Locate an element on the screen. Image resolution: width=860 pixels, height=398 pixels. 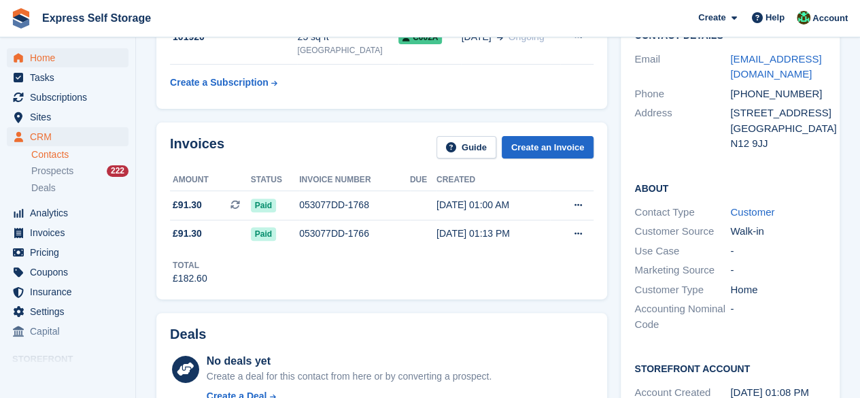
a: Prospects 222 is located at coordinates (80, 171).